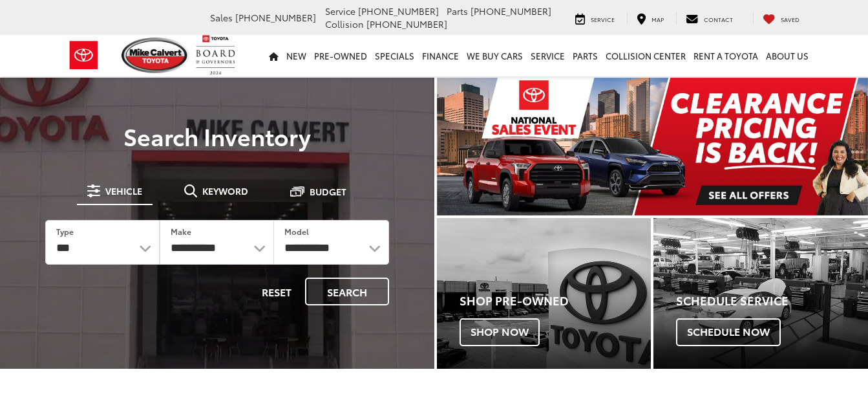 This screenshot has width=868, height=396. Describe the element at coordinates (787, 56) in the screenshot. I see `a: About Us` at that location.